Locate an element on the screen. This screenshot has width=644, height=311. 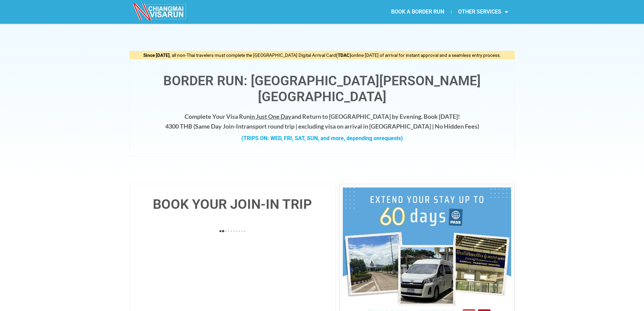
strong: (TDAC) is located at coordinates (343, 55).